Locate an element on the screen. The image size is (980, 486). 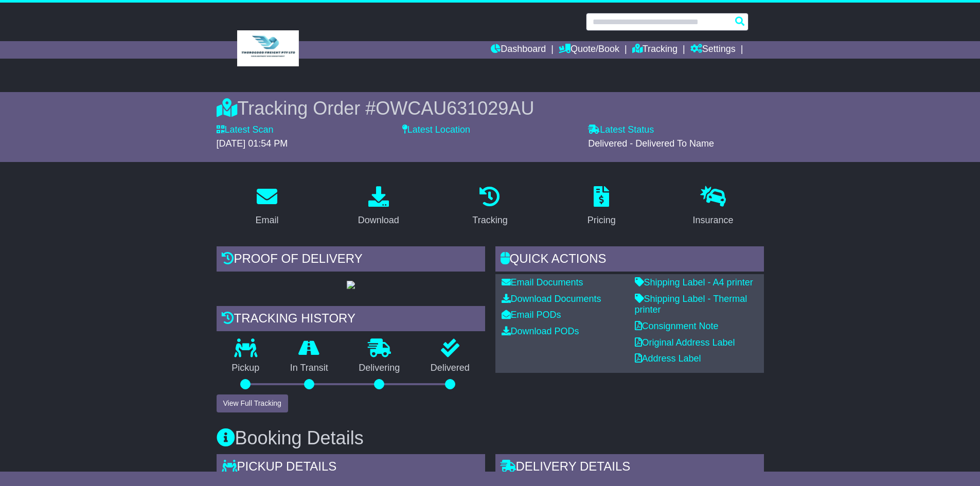
label: Latest Location is located at coordinates (436, 130).